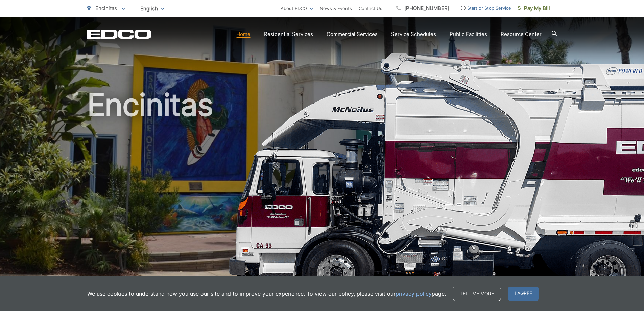 This screenshot has height=311, width=644. Describe the element at coordinates (521, 34) in the screenshot. I see `a: Resource Center` at that location.